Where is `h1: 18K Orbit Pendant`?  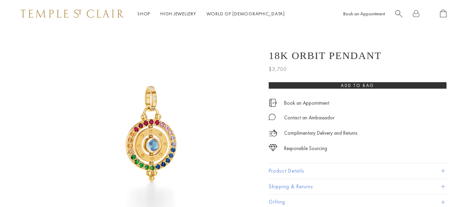
h1: 18K Orbit Pendant is located at coordinates (325, 56).